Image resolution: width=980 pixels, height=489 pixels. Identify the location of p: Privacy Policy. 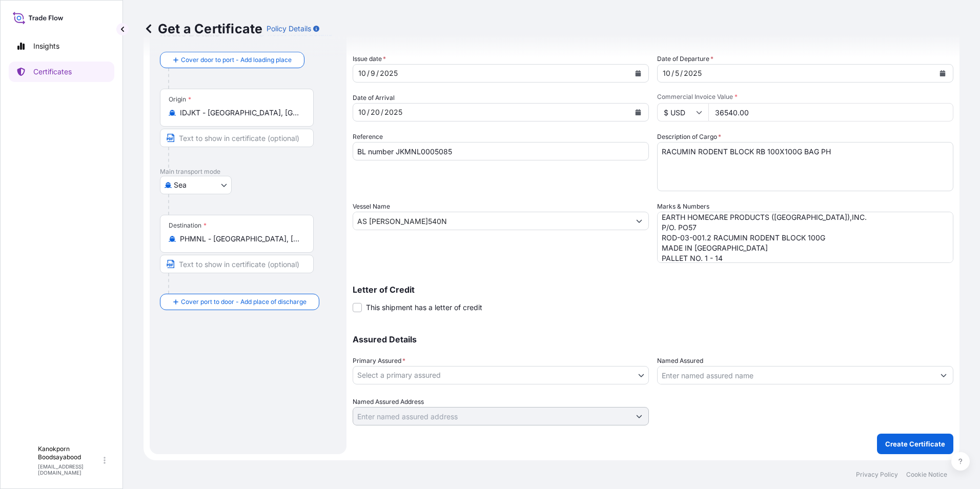
(877, 475).